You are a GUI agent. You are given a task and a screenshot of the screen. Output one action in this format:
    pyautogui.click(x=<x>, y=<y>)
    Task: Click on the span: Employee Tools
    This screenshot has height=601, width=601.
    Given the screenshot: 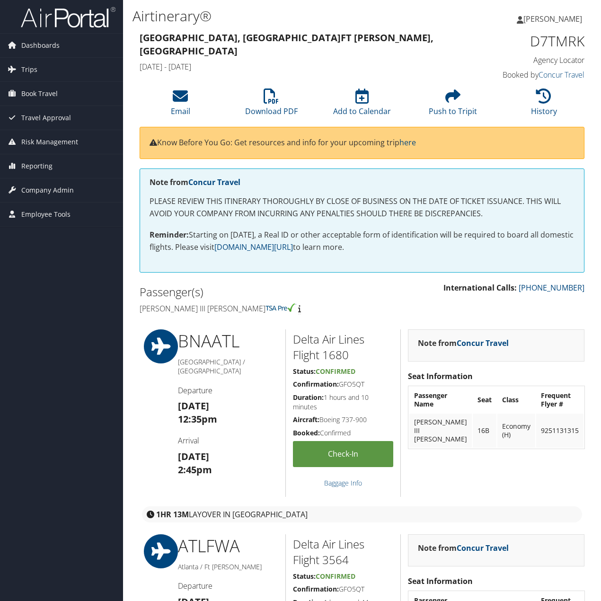 What is the action you would take?
    pyautogui.click(x=46, y=215)
    